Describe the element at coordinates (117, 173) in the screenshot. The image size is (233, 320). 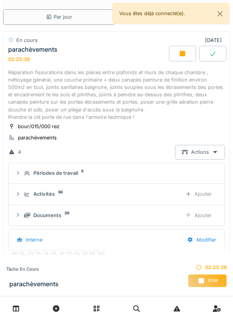
I see `summary: Périodes de travail5` at that location.